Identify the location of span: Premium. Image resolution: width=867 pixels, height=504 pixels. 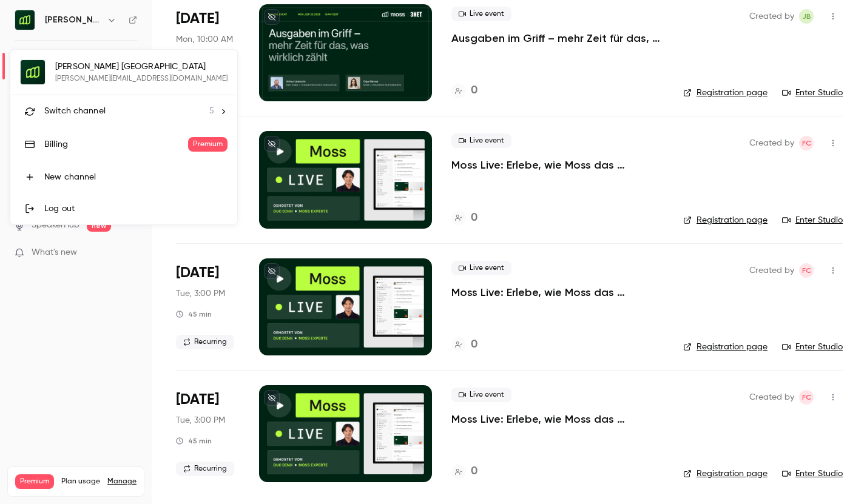
(207, 144).